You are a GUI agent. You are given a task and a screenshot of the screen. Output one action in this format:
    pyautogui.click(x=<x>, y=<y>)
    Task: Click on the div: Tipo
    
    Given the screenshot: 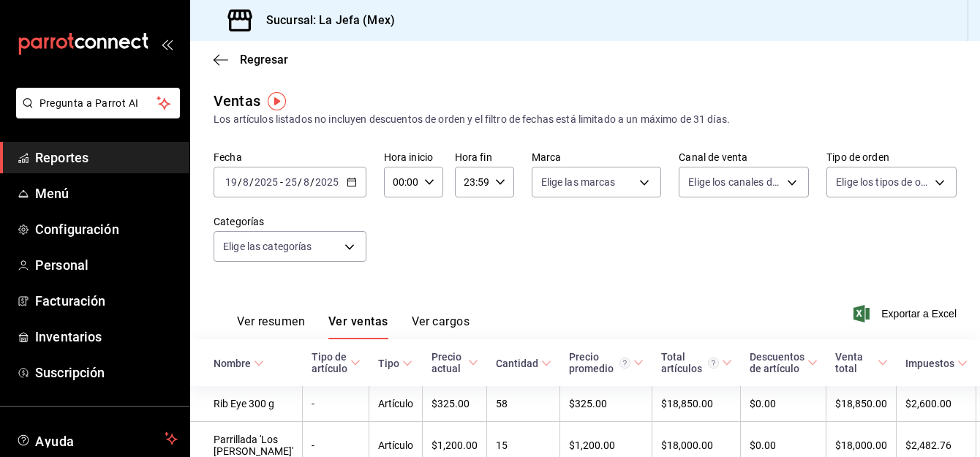 What is the action you would take?
    pyautogui.click(x=388, y=363)
    